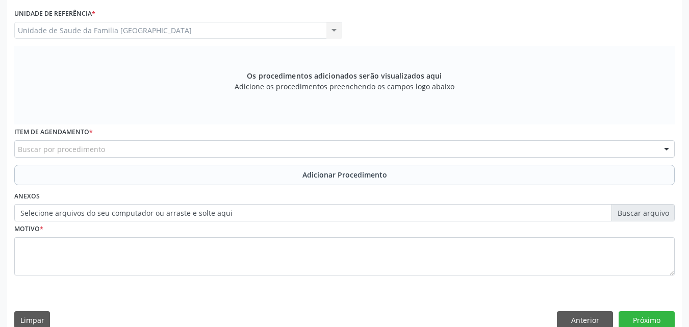  What do you see at coordinates (55, 14) in the screenshot?
I see `label: Unidade de referência` at bounding box center [55, 14].